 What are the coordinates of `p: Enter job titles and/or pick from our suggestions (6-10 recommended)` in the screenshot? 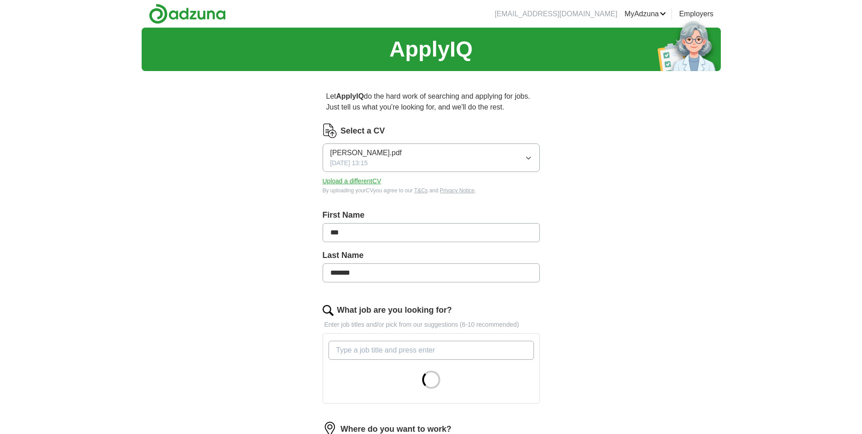 It's located at (431, 325).